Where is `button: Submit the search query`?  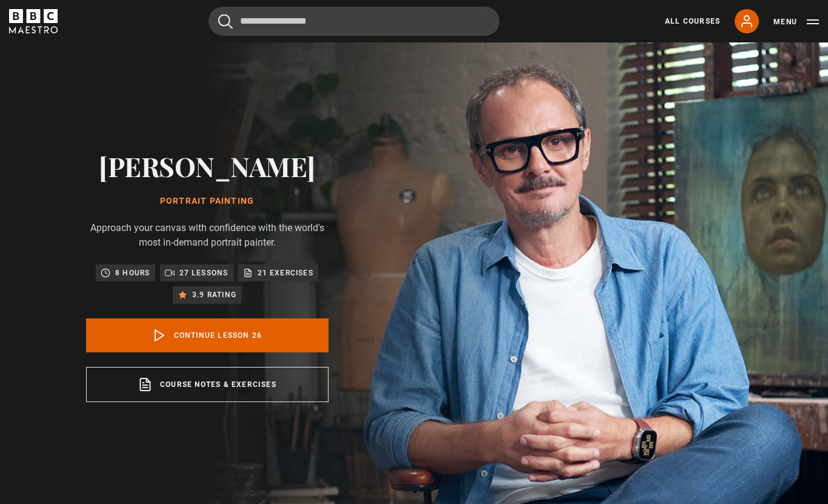 button: Submit the search query is located at coordinates (226, 21).